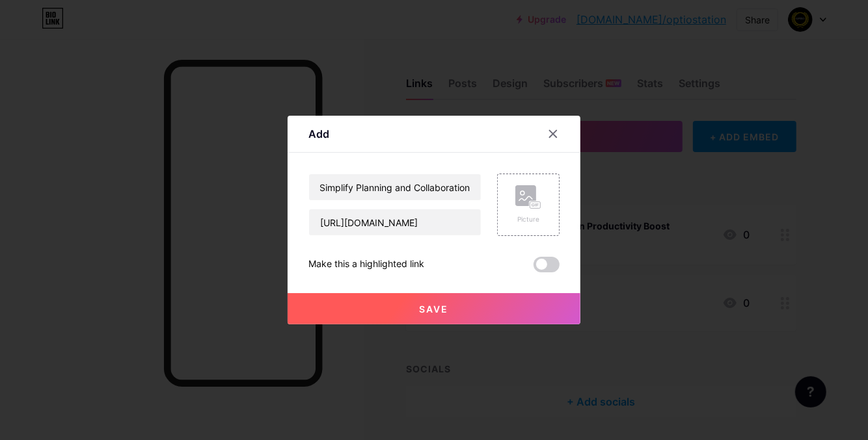 The width and height of the screenshot is (868, 440). I want to click on input: URL, so click(395, 223).